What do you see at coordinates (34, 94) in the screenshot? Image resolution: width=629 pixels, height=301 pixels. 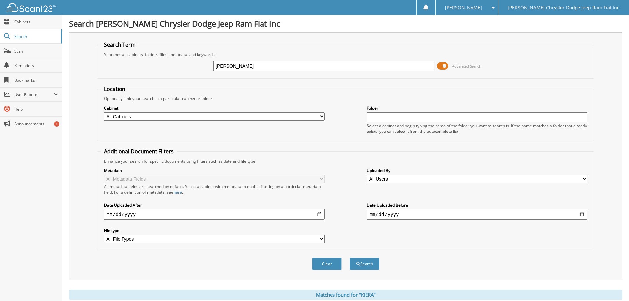 I see `span: User Reports` at bounding box center [34, 94].